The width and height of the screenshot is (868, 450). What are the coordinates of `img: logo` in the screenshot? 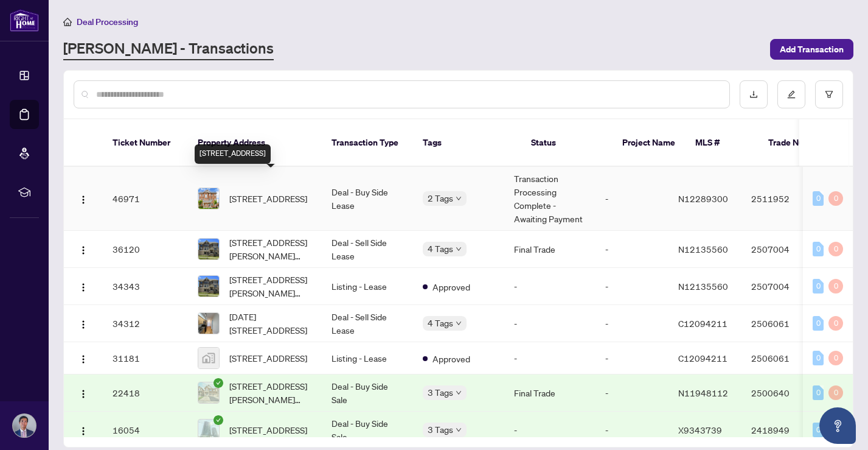 It's located at (25, 20).